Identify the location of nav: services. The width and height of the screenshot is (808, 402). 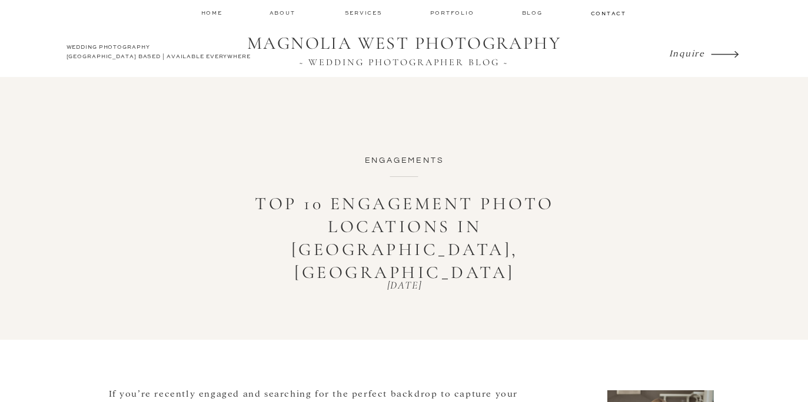
(364, 12).